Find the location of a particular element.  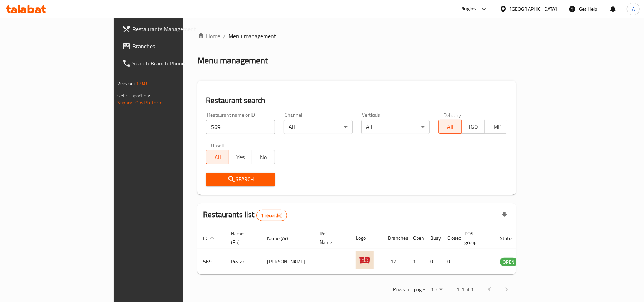

a: Search Branch Phone is located at coordinates (169, 63).